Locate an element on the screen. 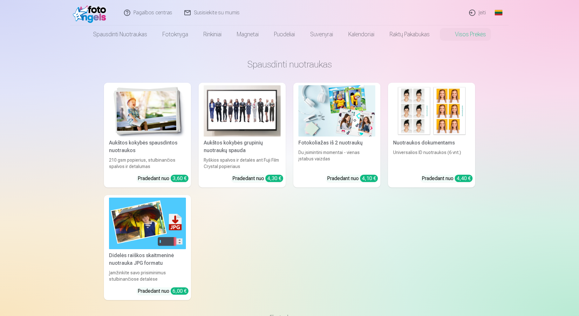 This screenshot has width=579, height=316. a: Fotokoliažas iš 2 nuotraukųFotokoliažas iš 2 nuotraukųDu įsimintini momentai - vienas įstabus vai... is located at coordinates (337, 135).